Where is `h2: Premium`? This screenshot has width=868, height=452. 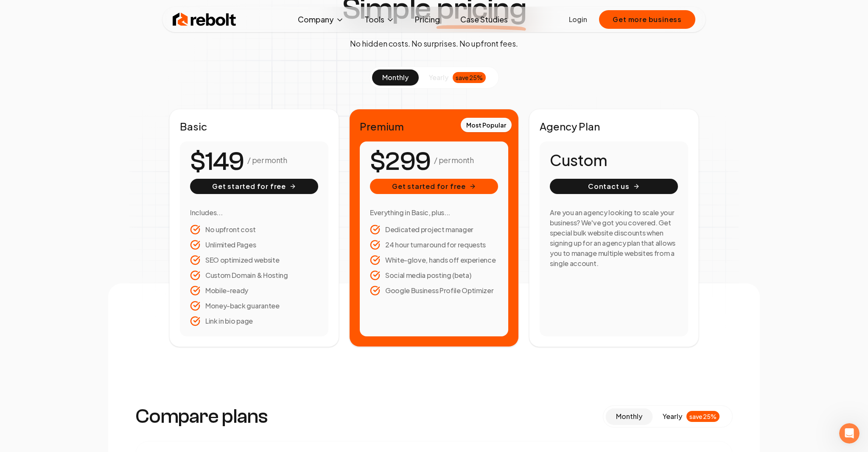
h2: Premium is located at coordinates (434, 126).